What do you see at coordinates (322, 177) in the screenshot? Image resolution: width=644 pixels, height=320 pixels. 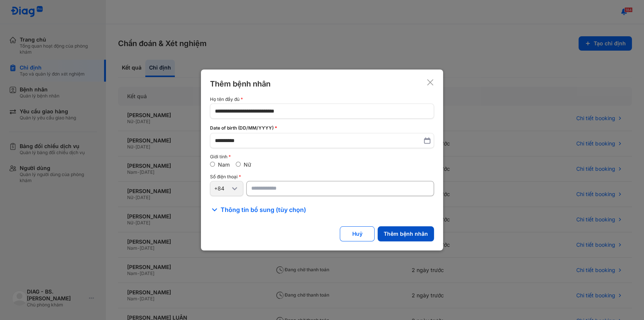 I see `div: Số điện thoại` at bounding box center [322, 177].